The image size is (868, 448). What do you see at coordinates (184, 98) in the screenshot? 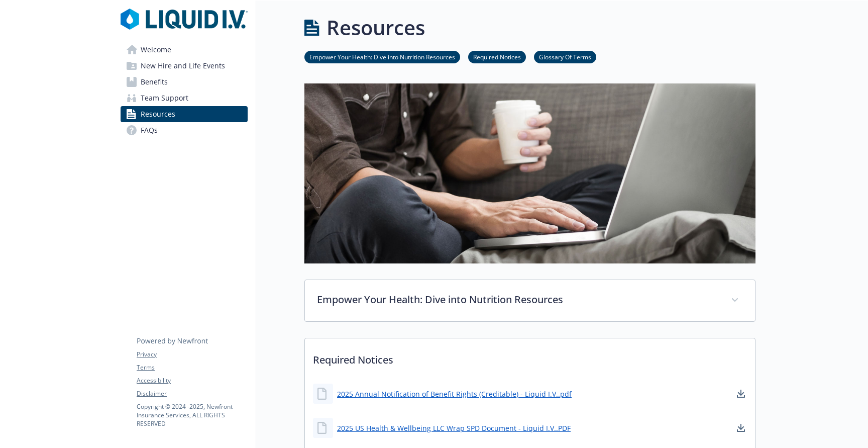
I see `a: Team Support` at bounding box center [184, 98].